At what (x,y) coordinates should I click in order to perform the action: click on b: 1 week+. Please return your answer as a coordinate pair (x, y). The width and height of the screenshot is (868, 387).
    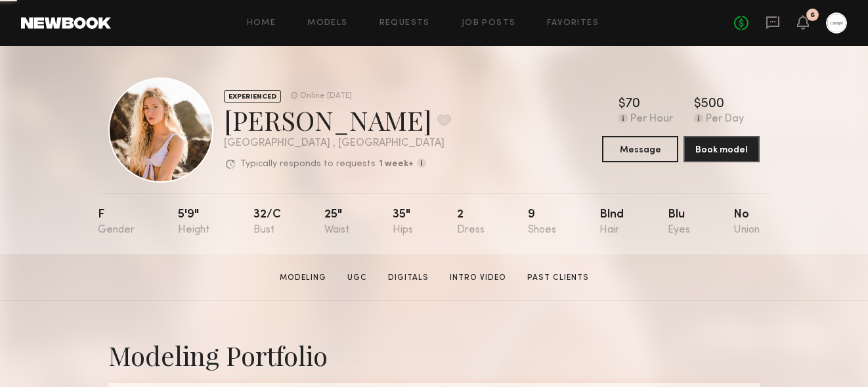
    Looking at the image, I should click on (396, 164).